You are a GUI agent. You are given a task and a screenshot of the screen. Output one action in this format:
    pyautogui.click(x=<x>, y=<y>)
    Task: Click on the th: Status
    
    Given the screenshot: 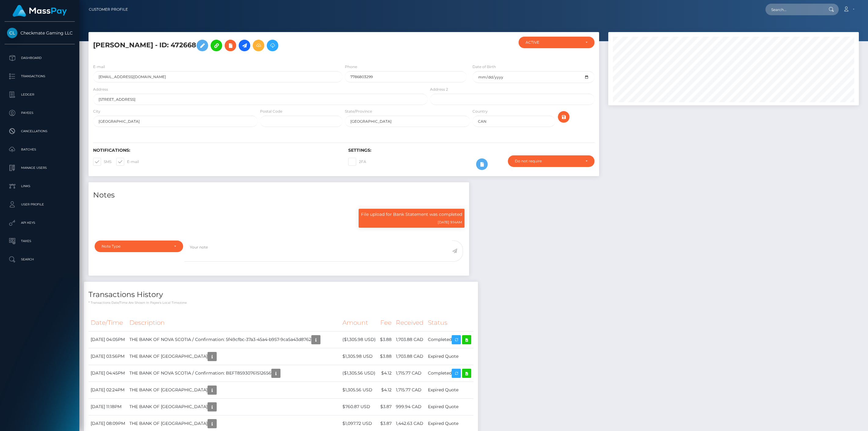 What is the action you would take?
    pyautogui.click(x=450, y=323)
    